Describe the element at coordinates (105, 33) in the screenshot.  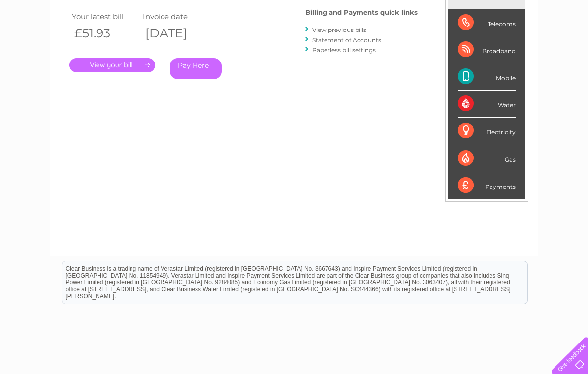
I see `th: £51.93` at that location.